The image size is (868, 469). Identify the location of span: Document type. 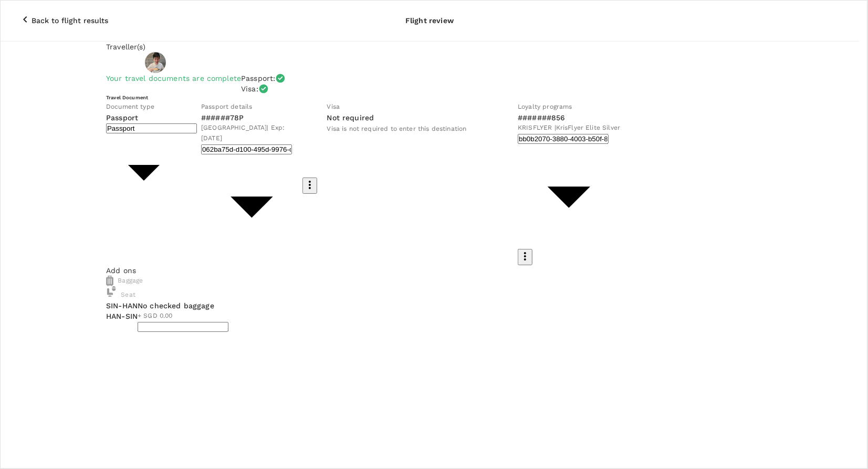
(130, 106).